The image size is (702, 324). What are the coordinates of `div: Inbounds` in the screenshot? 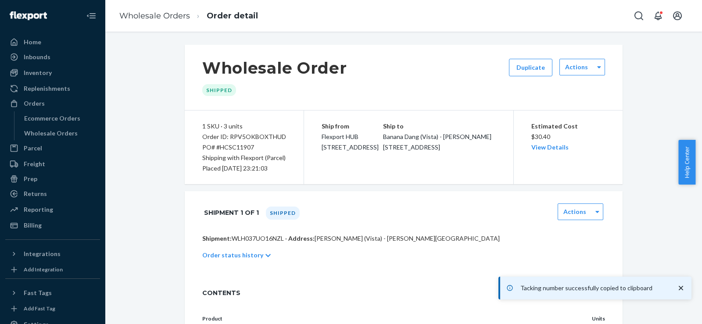 It's located at (37, 57).